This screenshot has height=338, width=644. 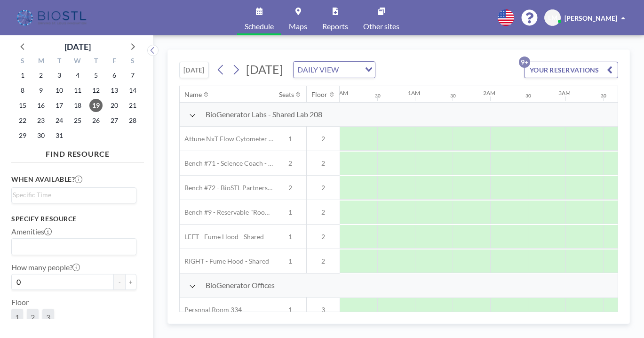 I want to click on div: 12AM, so click(x=340, y=93).